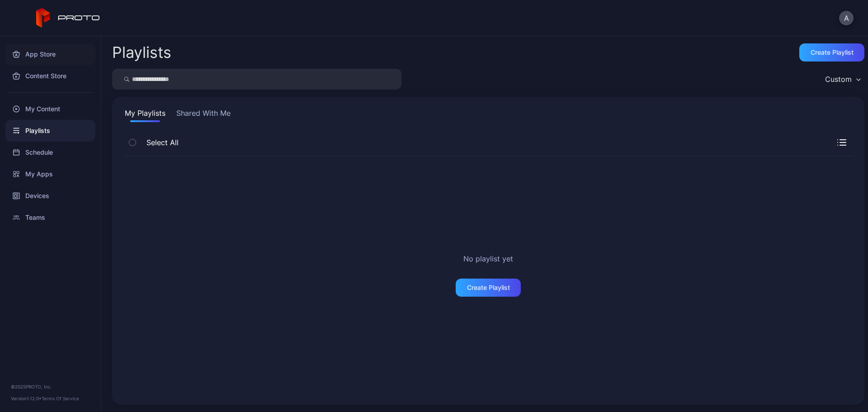 This screenshot has height=412, width=868. I want to click on div: Playlists, so click(50, 131).